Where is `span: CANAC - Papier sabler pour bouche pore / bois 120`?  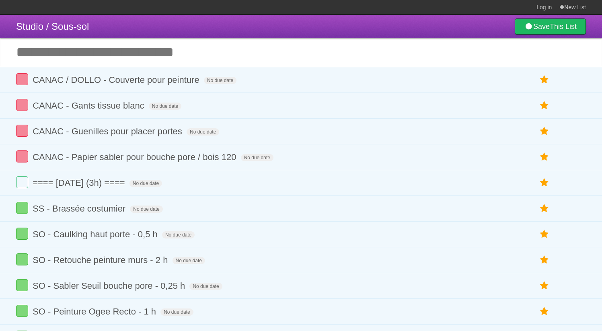
span: CANAC - Papier sabler pour bouche pore / bois 120 is located at coordinates (135, 157).